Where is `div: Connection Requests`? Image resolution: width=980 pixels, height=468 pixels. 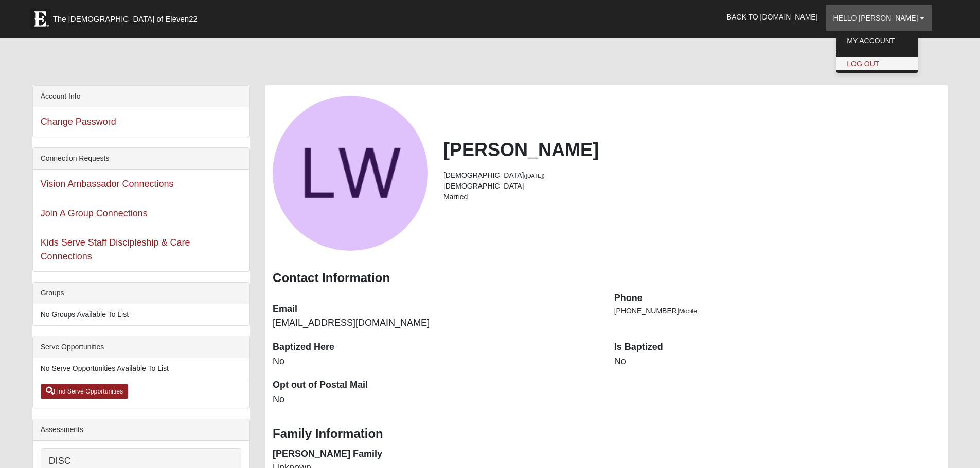 div: Connection Requests is located at coordinates (141, 159).